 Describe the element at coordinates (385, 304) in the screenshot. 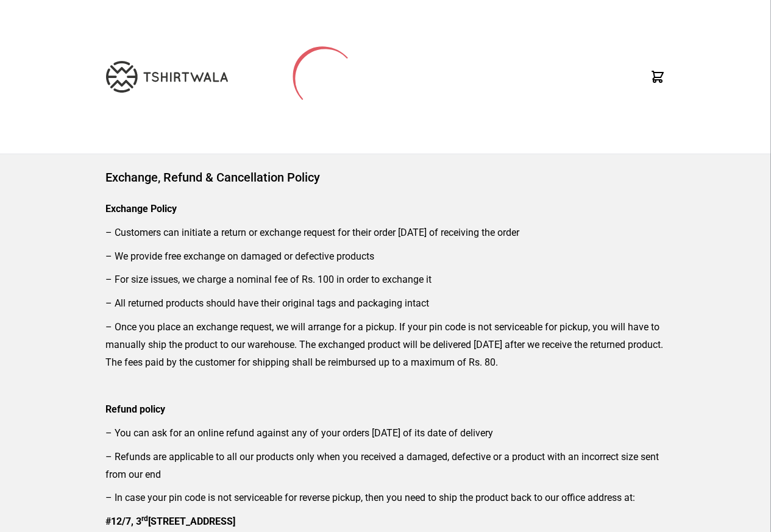

I see `p: – All returned products should have their original tags and packaging intact` at that location.